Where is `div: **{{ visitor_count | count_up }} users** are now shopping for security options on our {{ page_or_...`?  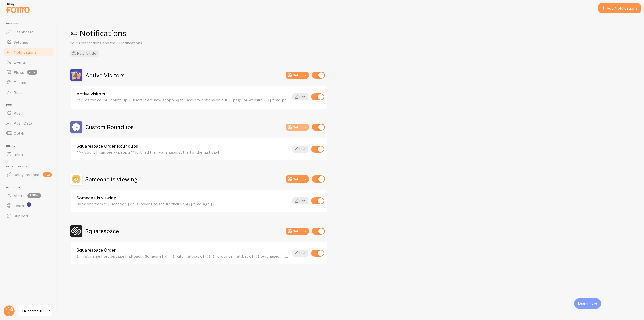 div: **{{ visitor_count | count_up }} users** are now shopping for security options on our {{ page_or_... is located at coordinates (183, 100).